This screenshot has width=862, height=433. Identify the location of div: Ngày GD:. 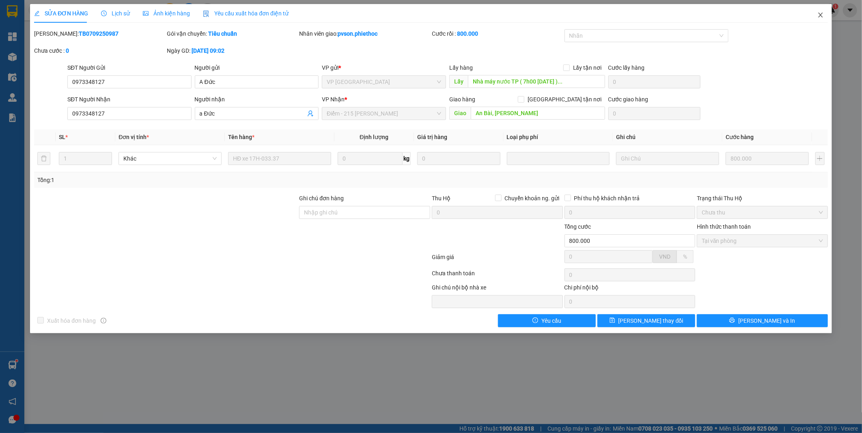
(232, 51).